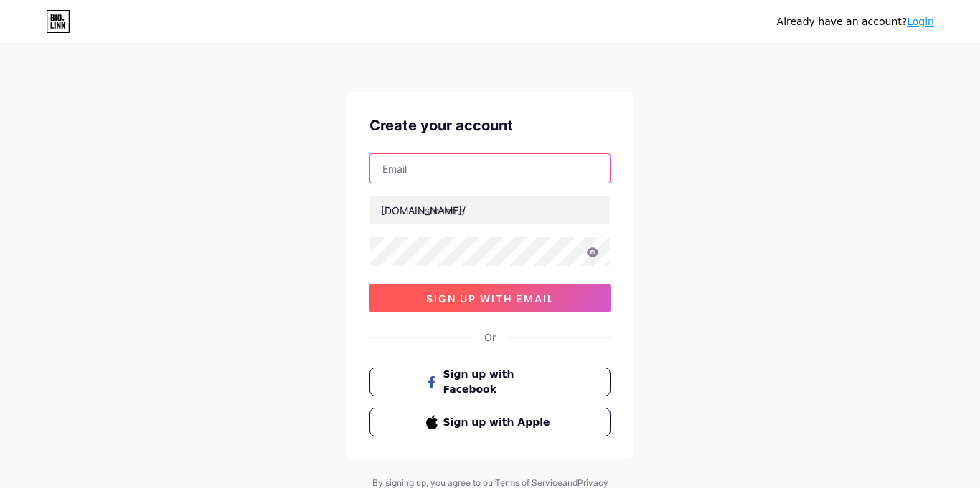  Describe the element at coordinates (490, 298) in the screenshot. I see `button: sign up with email` at that location.